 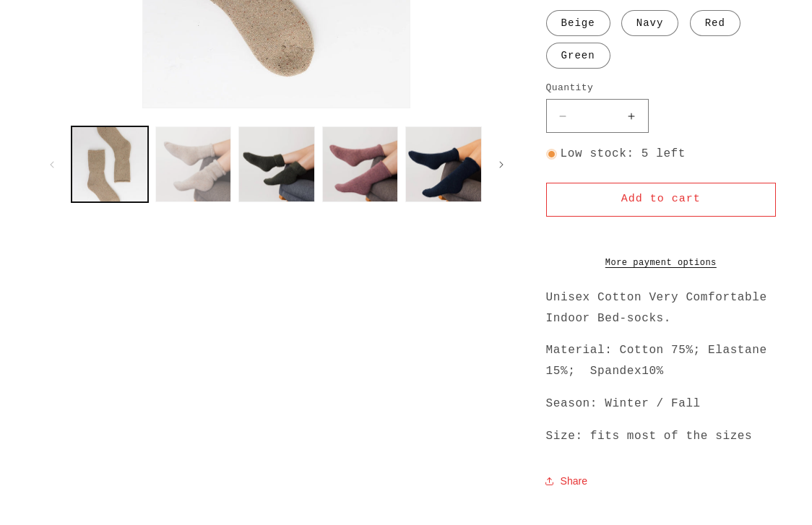 What do you see at coordinates (661, 263) in the screenshot?
I see `a: More payment options` at bounding box center [661, 263].